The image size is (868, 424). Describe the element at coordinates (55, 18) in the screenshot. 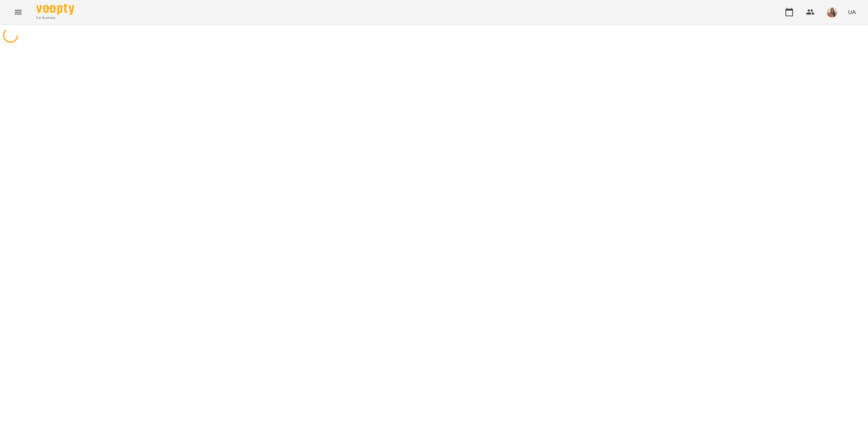

I see `span: For Business` at that location.